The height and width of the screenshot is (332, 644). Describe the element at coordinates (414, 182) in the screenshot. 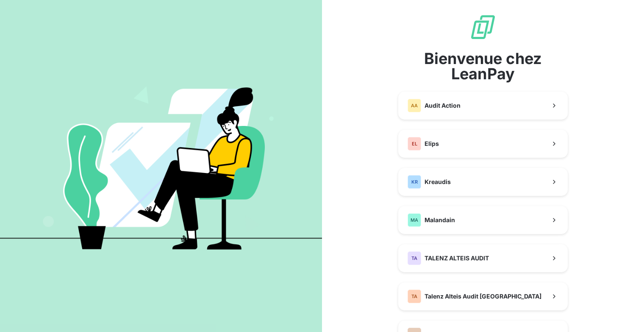

I see `div: KR` at that location.